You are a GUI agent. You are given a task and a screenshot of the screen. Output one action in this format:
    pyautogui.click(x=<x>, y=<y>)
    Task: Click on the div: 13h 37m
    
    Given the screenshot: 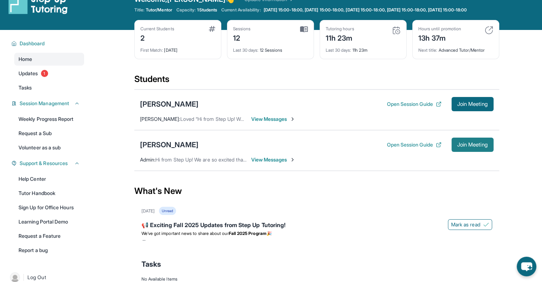 What is the action you would take?
    pyautogui.click(x=440, y=37)
    